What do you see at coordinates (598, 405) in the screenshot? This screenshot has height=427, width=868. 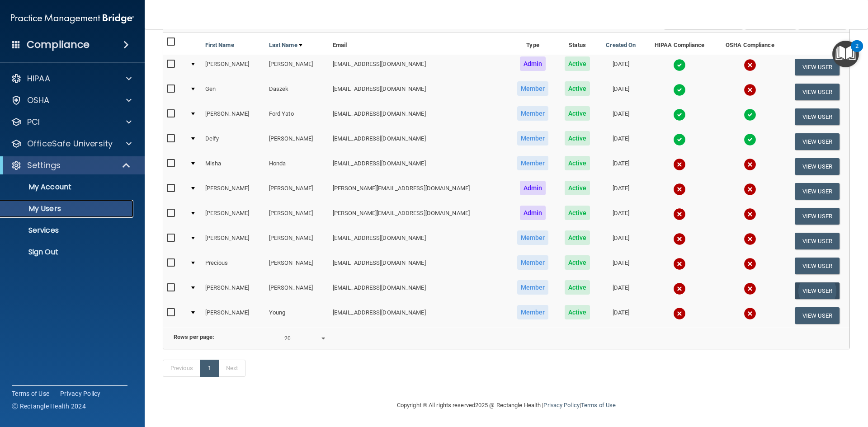 I see `a: Terms of Use` at bounding box center [598, 405].